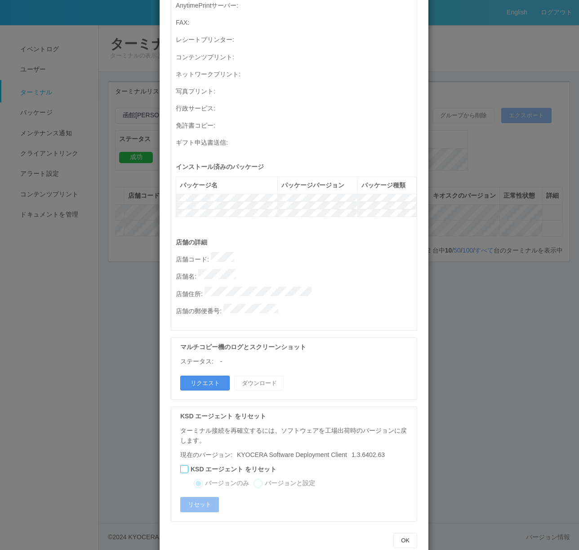 The image size is (579, 550). What do you see at coordinates (296, 293) in the screenshot?
I see `p: 店舗住所 :` at bounding box center [296, 293].